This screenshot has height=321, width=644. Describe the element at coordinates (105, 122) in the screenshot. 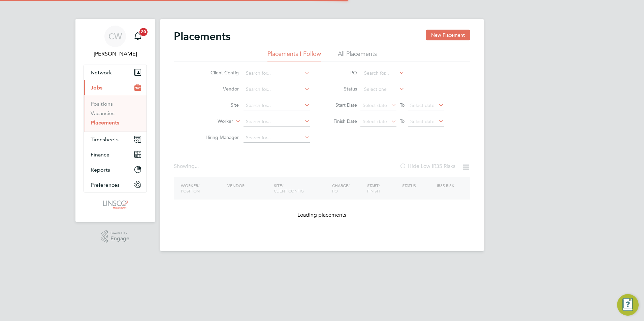

I see `a: Placements` at that location.